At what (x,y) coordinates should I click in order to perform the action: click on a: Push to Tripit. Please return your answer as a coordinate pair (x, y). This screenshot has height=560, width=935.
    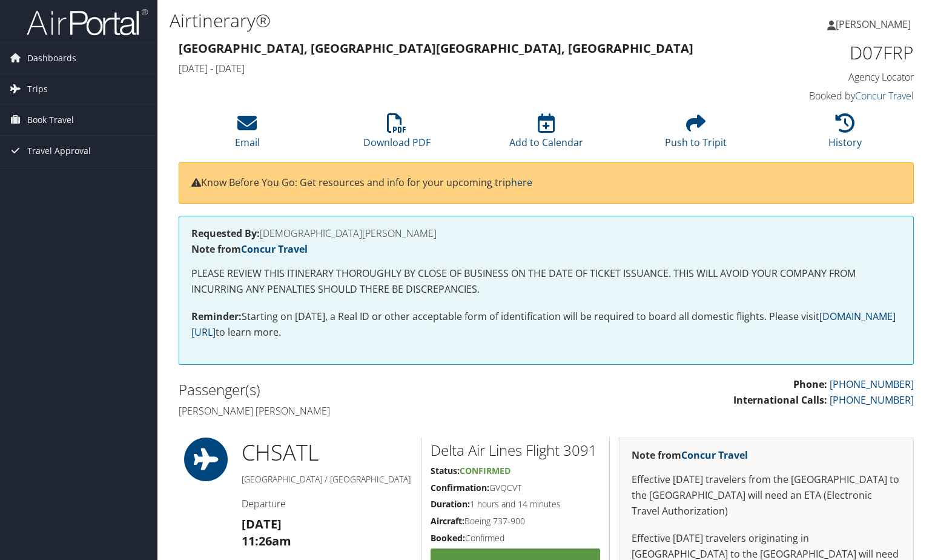
    Looking at the image, I should click on (696, 134).